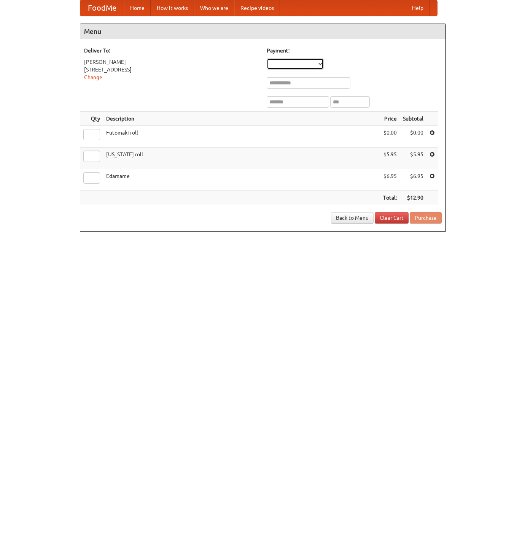 The width and height of the screenshot is (517, 538). What do you see at coordinates (390, 119) in the screenshot?
I see `th: Price` at bounding box center [390, 119].